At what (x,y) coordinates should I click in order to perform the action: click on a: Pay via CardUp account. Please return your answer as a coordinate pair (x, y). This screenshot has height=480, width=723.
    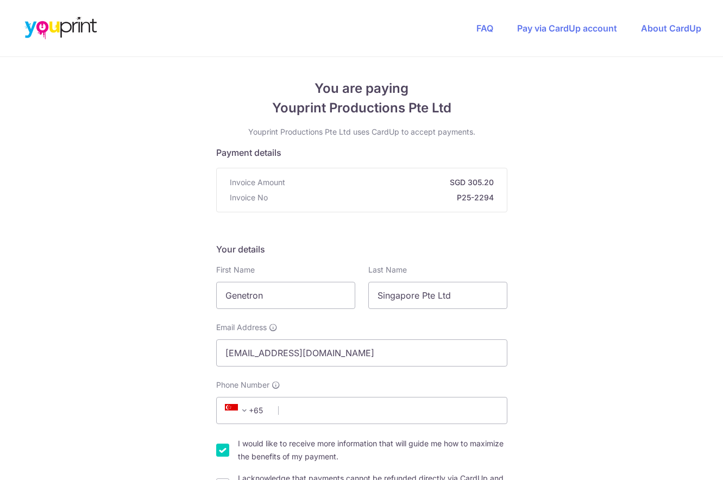
    Looking at the image, I should click on (567, 28).